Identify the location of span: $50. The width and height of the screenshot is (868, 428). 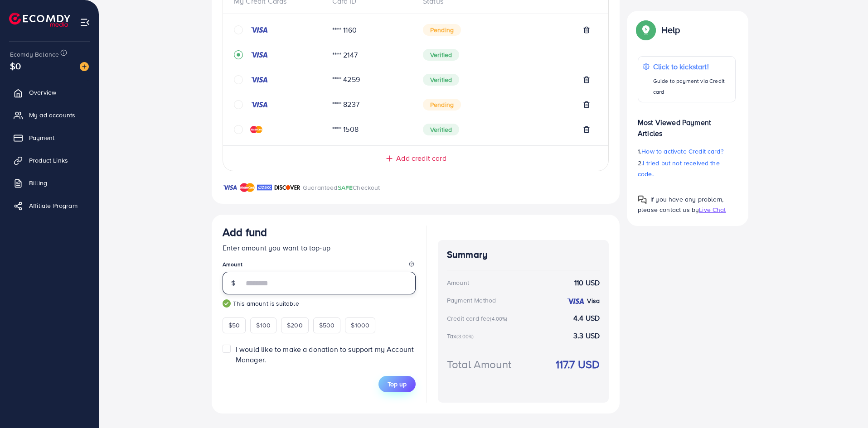
(234, 325).